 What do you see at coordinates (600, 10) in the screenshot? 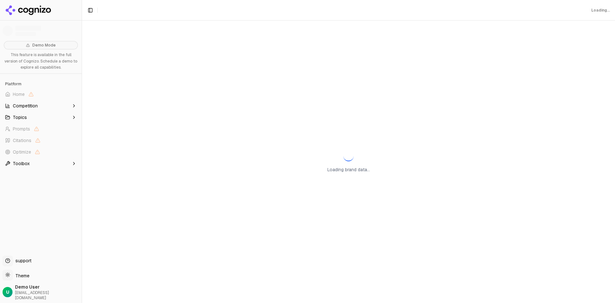
I see `div: Loading...` at bounding box center [600, 10].